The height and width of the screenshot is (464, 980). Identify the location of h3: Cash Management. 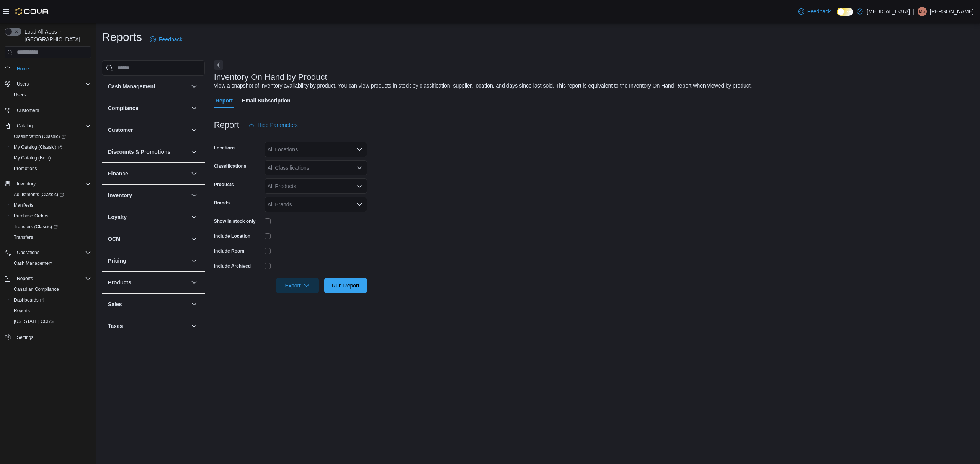
(132, 86).